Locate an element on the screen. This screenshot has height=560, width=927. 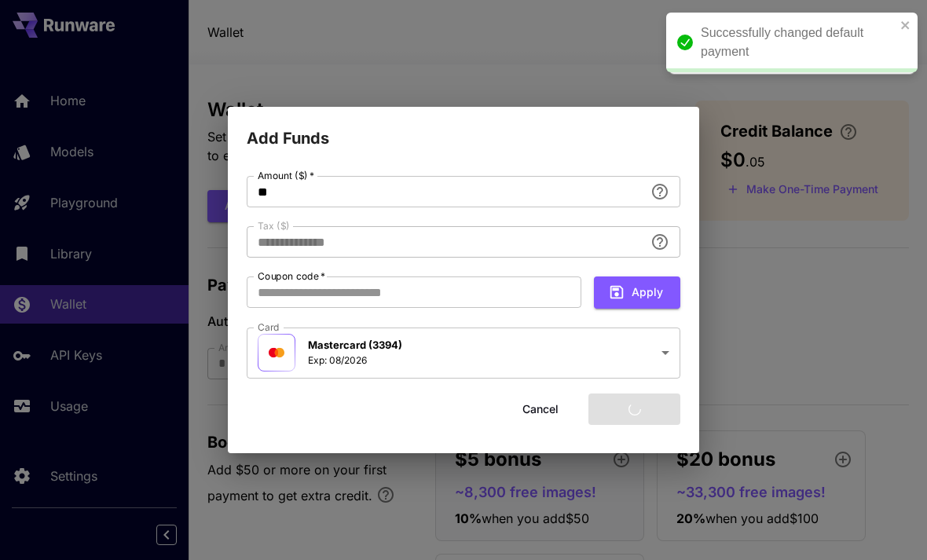
p: Exp: 08/2026 is located at coordinates (355, 360).